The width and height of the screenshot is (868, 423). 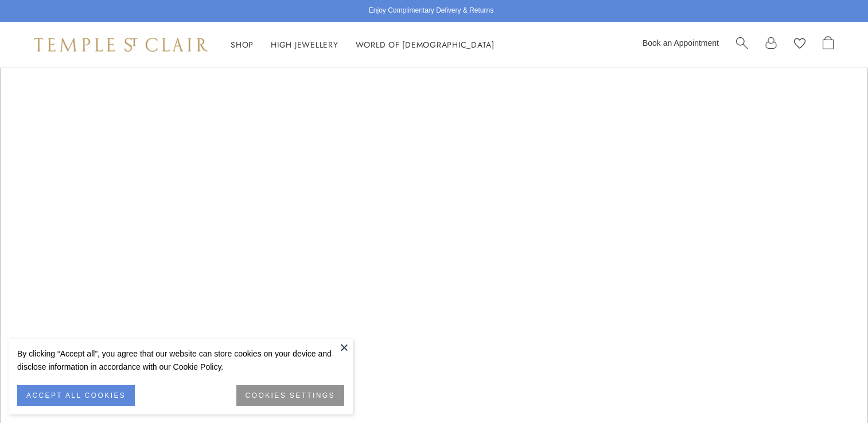 I want to click on a: View Wishlist, so click(x=800, y=45).